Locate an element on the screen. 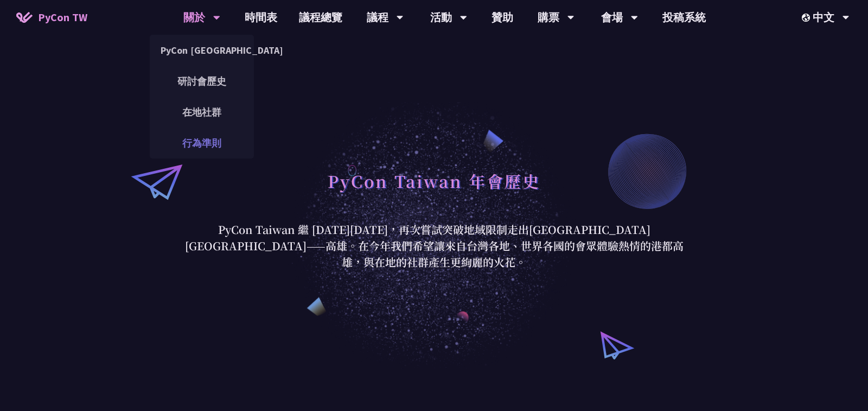 The height and width of the screenshot is (411, 868). h1: PyCon Taiwan 年會歷史 is located at coordinates (434, 181).